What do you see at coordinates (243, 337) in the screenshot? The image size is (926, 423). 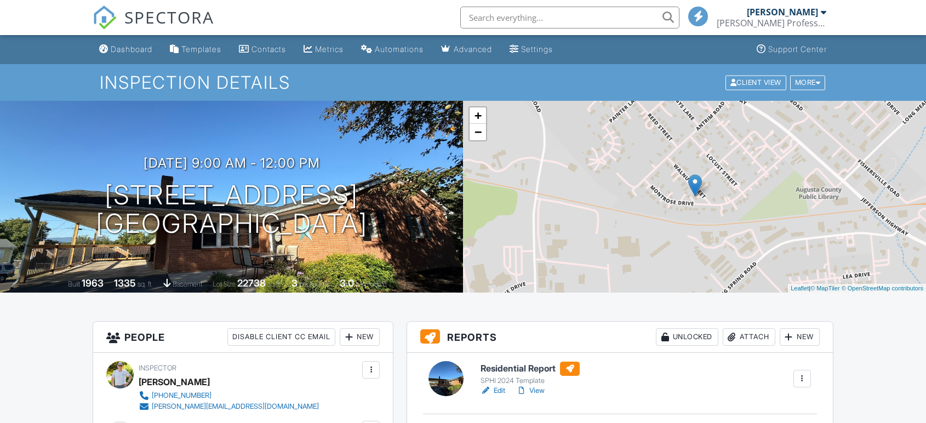 I see `h3: People` at bounding box center [243, 337].